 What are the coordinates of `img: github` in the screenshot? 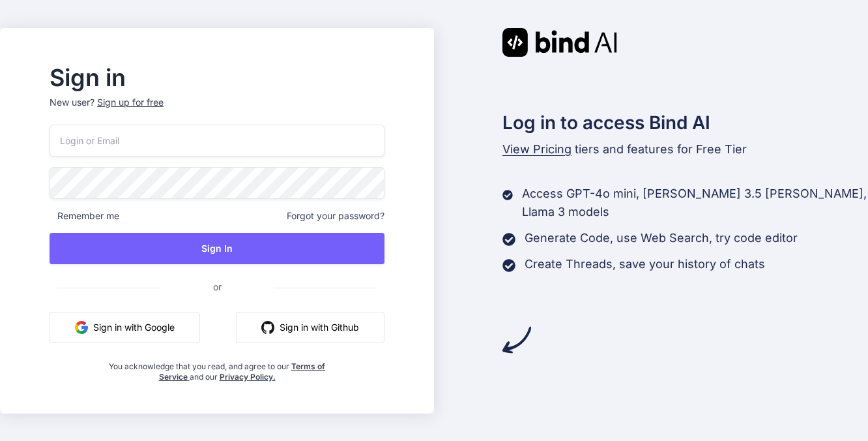 It's located at (268, 327).